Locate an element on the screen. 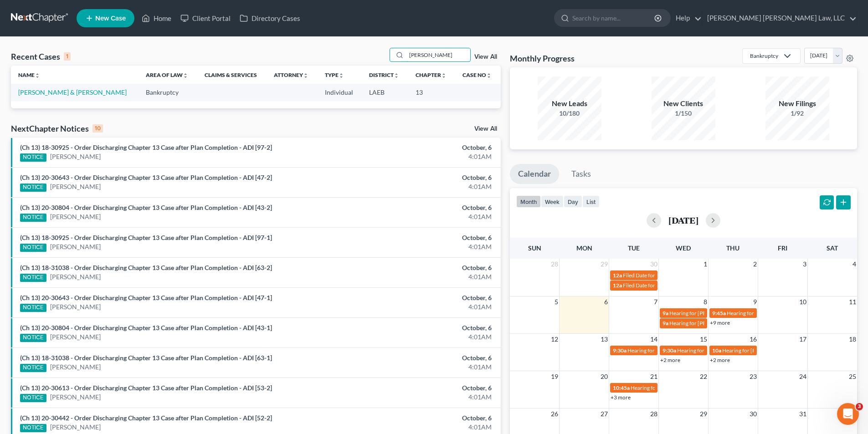  span: 12a is located at coordinates (618, 275).